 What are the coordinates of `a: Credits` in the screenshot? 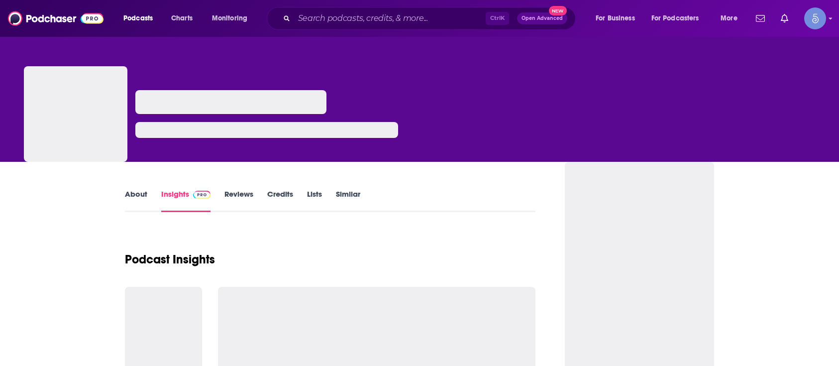 It's located at (280, 201).